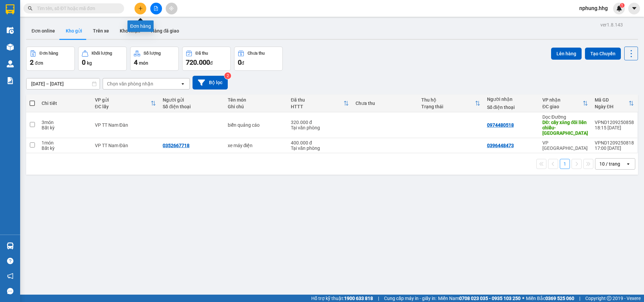  Describe the element at coordinates (10, 276) in the screenshot. I see `span: notification` at that location.